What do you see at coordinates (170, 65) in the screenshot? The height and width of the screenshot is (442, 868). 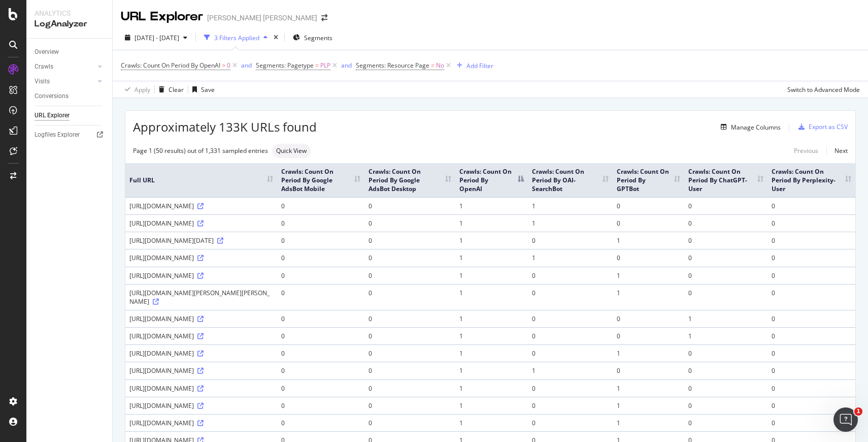 I see `span: Crawls: Count On Period By OpenAI` at bounding box center [170, 65].